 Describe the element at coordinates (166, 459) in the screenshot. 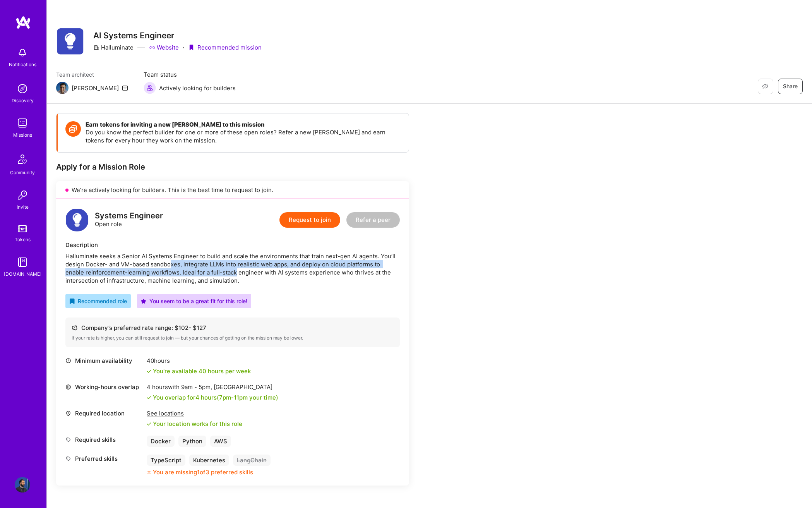

I see `div: TypeScript` at that location.